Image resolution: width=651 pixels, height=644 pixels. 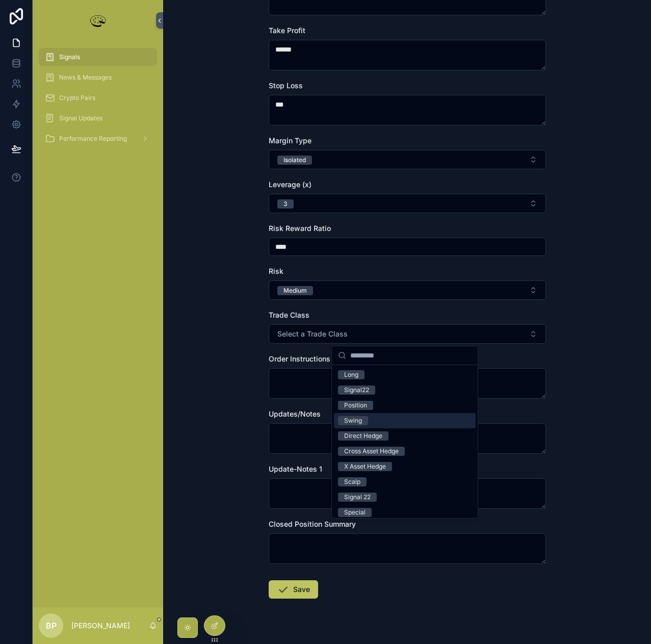 I want to click on a: News & Messages, so click(x=98, y=78).